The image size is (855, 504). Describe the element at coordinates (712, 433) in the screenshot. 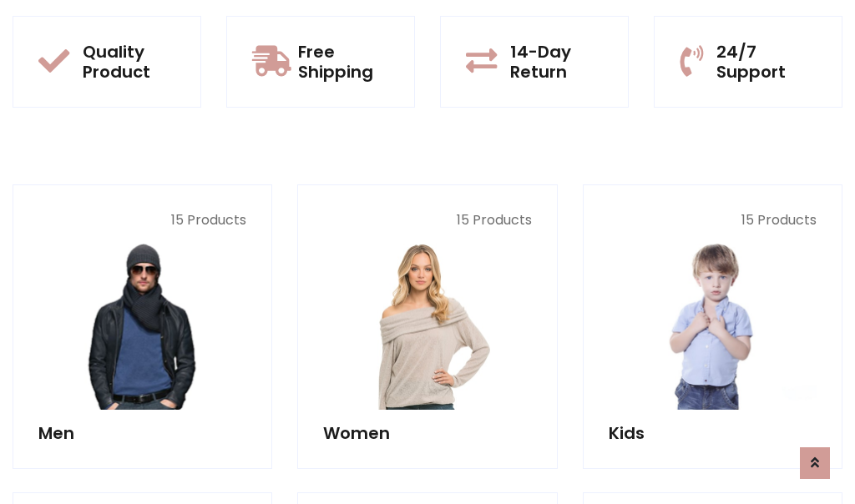

I see `h5: Kids` at that location.